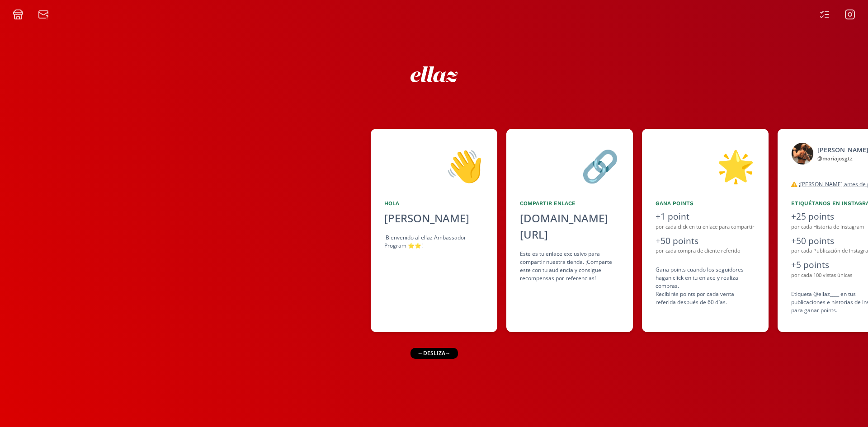  Describe the element at coordinates (706, 241) in the screenshot. I see `div: +50 points` at that location.